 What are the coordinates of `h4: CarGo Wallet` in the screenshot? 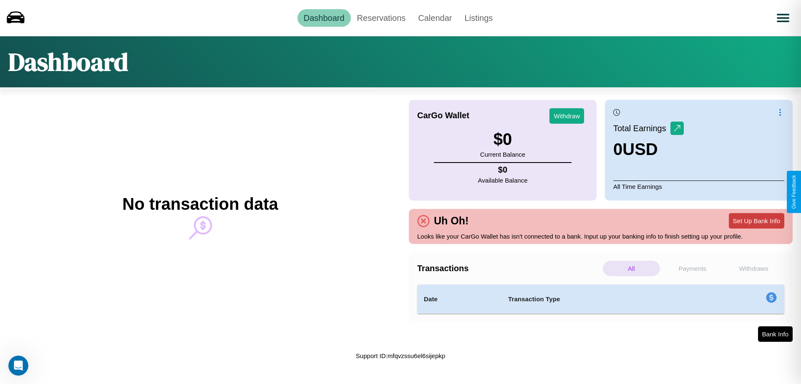 It's located at (443, 115).